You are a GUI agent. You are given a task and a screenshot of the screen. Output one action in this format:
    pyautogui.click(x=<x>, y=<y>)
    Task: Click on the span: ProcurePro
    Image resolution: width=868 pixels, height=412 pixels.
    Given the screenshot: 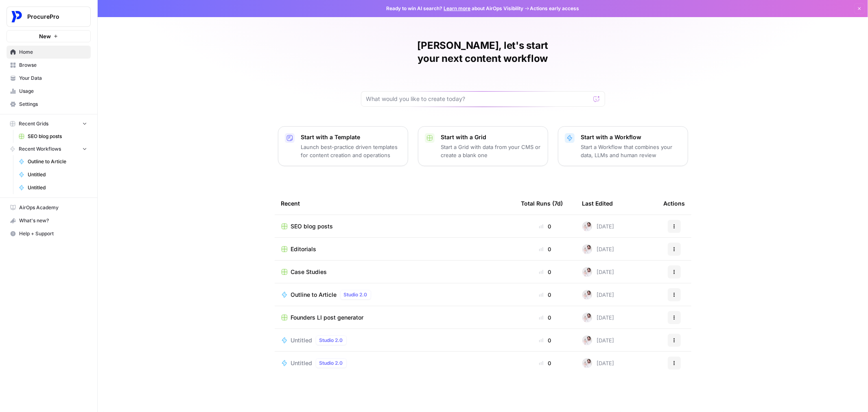 What is the action you would take?
    pyautogui.click(x=52, y=17)
    